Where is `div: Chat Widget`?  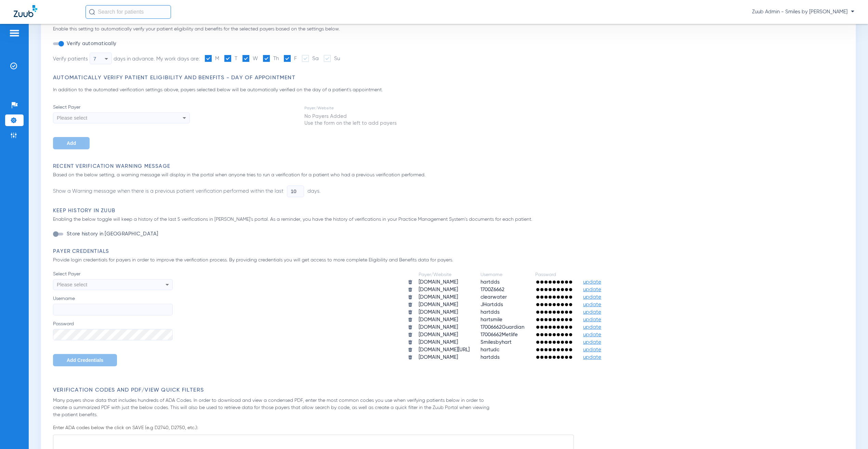 div: Chat Widget is located at coordinates (851, 433).